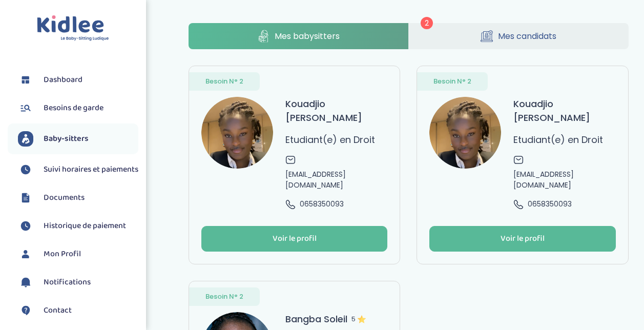  I want to click on span: Contact, so click(57, 310).